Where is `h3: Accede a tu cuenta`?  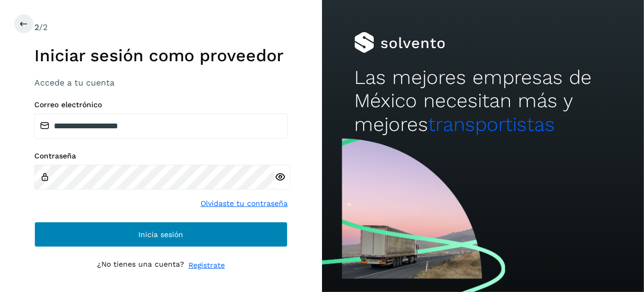 h3: Accede a tu cuenta is located at coordinates (161, 82).